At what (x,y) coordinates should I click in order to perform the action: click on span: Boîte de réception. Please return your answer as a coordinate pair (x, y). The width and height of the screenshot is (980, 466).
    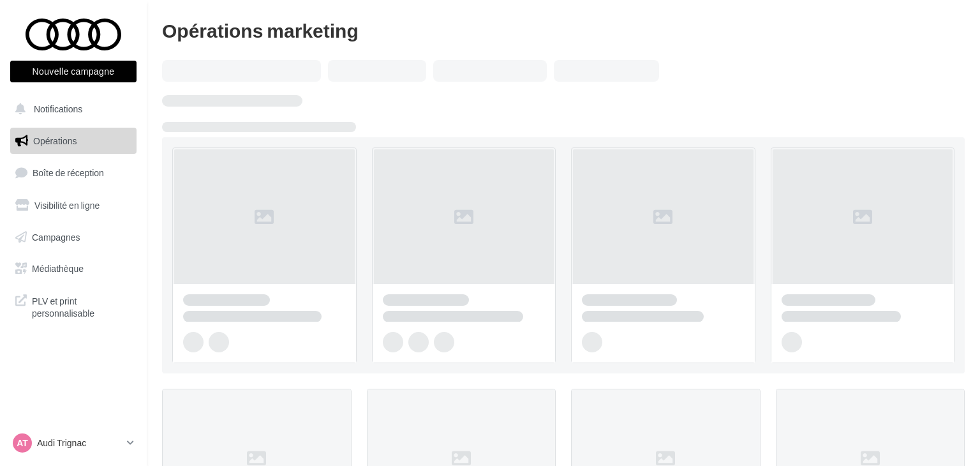
    Looking at the image, I should click on (68, 172).